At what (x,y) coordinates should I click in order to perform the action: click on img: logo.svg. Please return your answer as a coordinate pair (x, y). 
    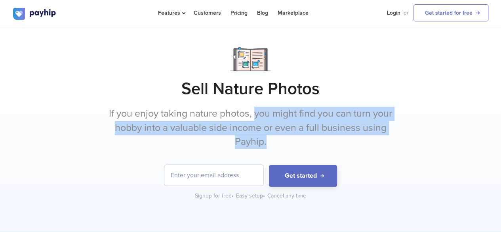
    Looking at the image, I should click on (35, 14).